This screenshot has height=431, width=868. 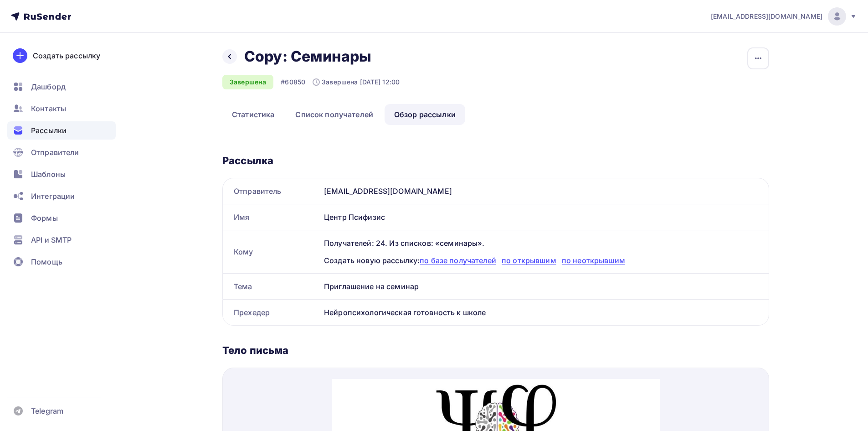 I want to click on div: Завершена, so click(x=248, y=82).